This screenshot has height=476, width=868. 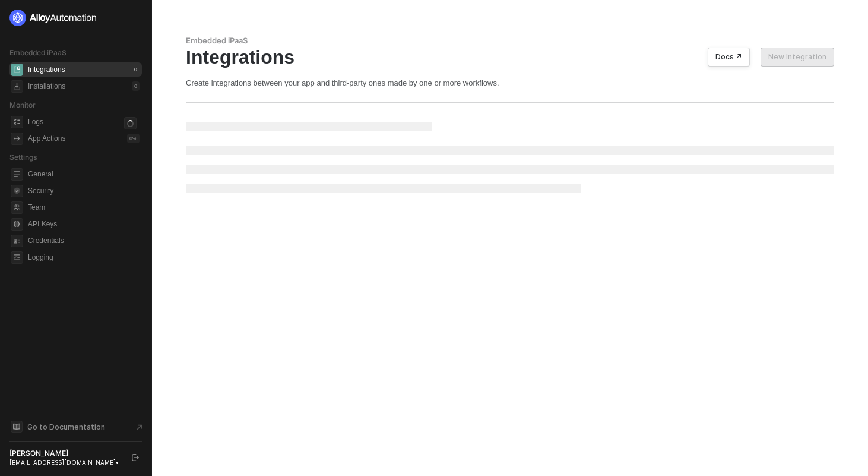 I want to click on span: icon-app-actions, so click(x=17, y=138).